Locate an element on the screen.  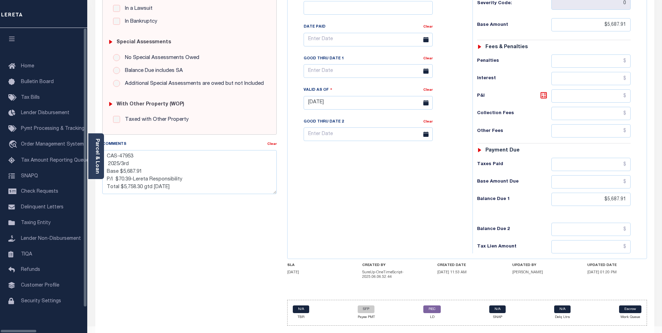
h6: with Other Property (WOP) is located at coordinates (150, 104).